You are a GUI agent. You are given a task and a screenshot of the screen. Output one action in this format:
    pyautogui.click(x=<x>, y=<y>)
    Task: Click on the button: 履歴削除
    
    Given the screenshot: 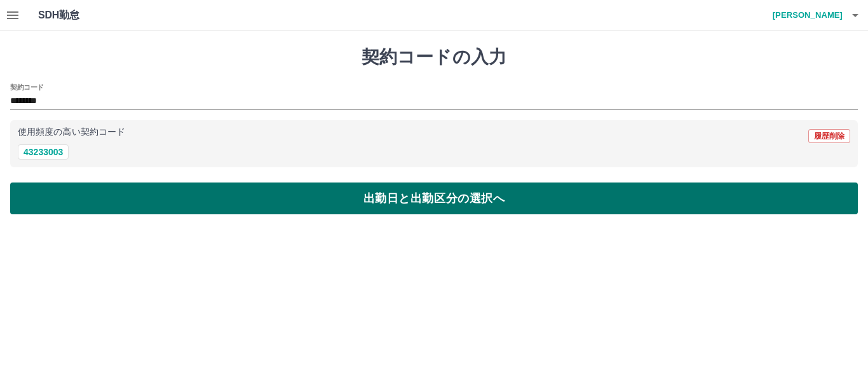 What is the action you would take?
    pyautogui.click(x=829, y=136)
    